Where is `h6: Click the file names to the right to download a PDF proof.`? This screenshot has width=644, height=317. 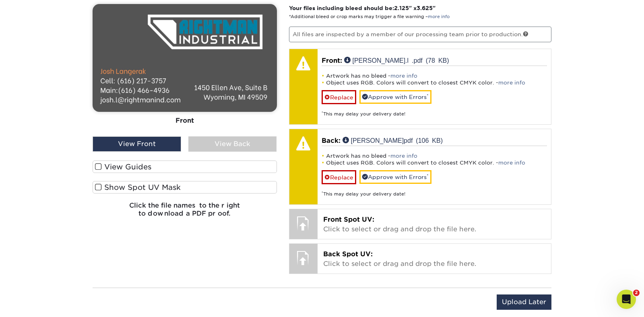
h6: Click the file names to the right to download a PDF proof. is located at coordinates (185, 212).